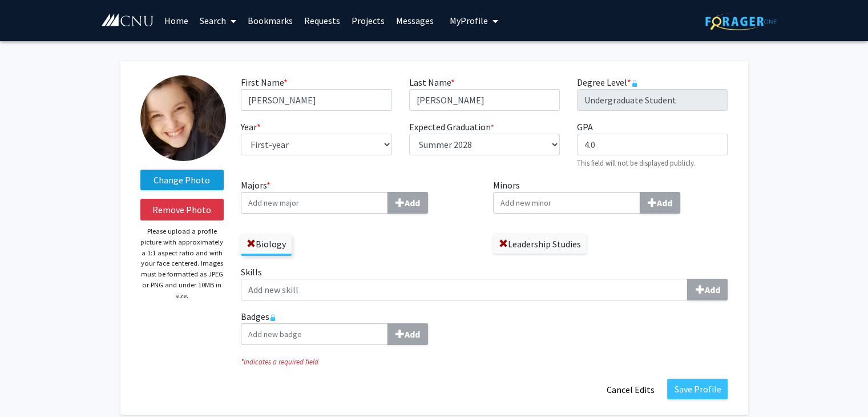 This screenshot has height=417, width=868. I want to click on a: Search, so click(218, 20).